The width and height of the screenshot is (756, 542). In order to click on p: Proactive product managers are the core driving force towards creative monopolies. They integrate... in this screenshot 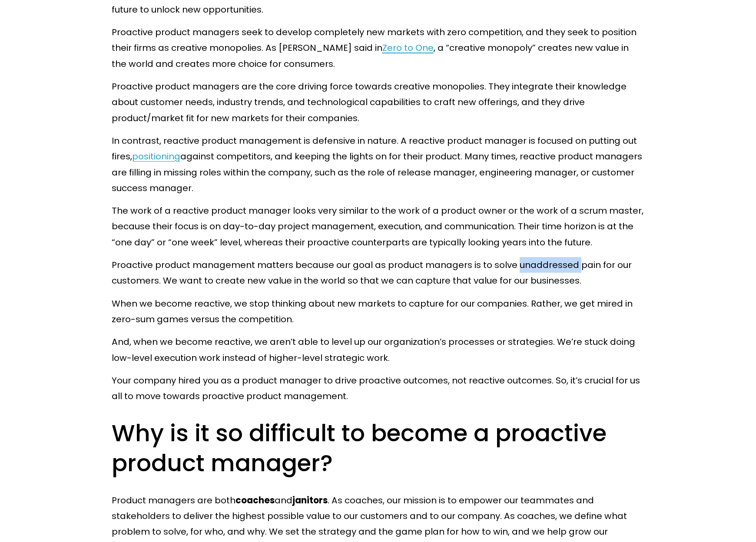, I will do `click(378, 102)`.